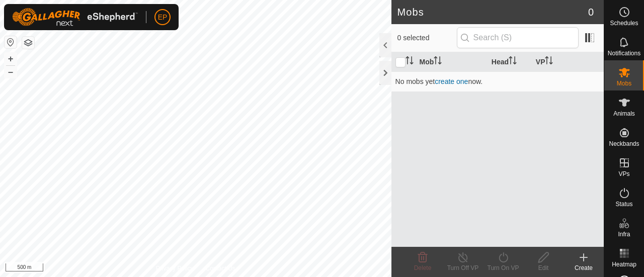 The image size is (644, 277). I want to click on div: Edit, so click(544, 268).